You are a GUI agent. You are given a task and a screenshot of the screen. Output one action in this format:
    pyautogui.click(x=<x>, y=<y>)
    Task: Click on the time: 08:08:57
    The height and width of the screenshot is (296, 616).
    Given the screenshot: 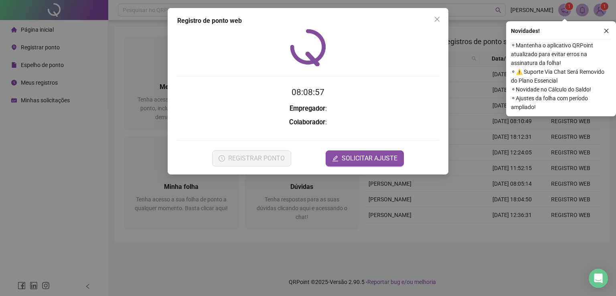 What is the action you would take?
    pyautogui.click(x=308, y=92)
    